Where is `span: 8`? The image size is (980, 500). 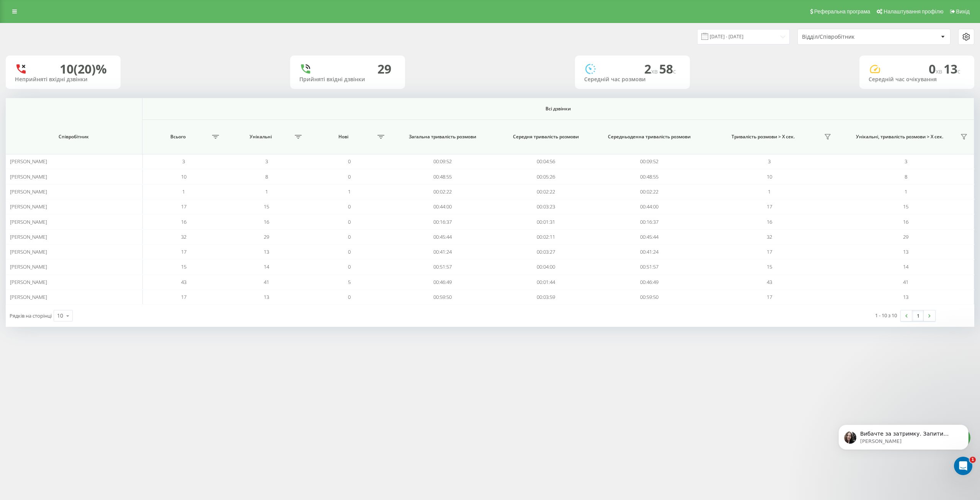
span: 8 is located at coordinates (266, 176).